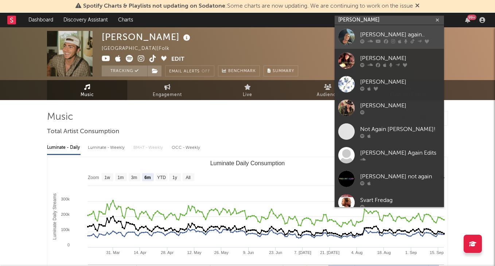 Image resolution: width=495 pixels, height=266 pixels. I want to click on span: Summary, so click(283, 71).